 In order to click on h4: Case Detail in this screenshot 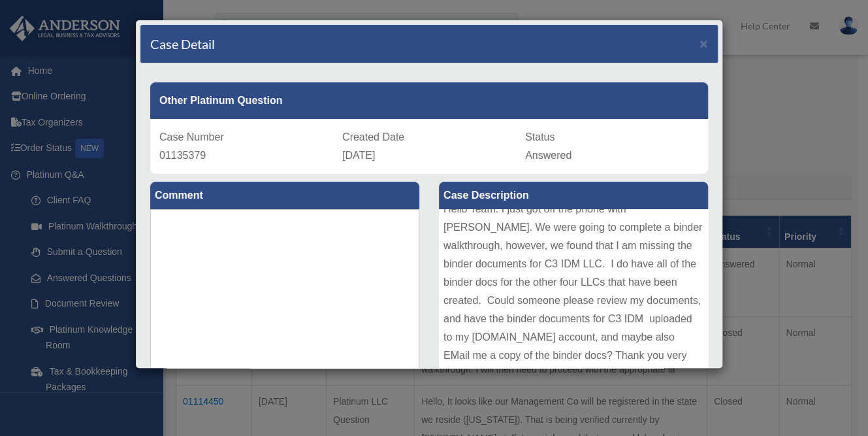, I will do `click(182, 44)`.